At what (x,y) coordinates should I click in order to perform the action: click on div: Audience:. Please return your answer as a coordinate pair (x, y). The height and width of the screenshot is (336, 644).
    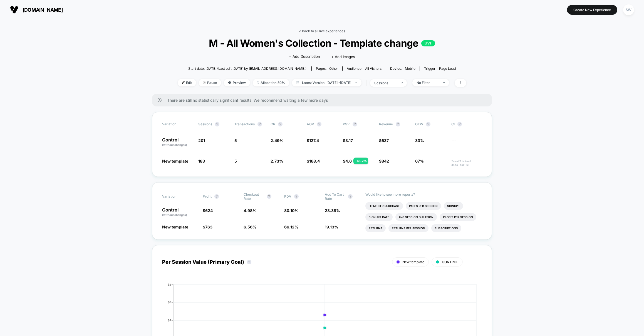
    Looking at the image, I should click on (364, 69).